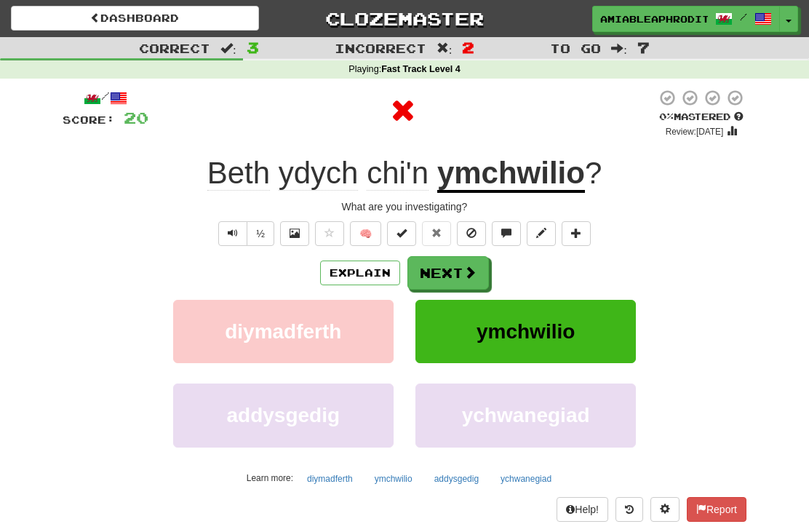 Image resolution: width=809 pixels, height=532 pixels. I want to click on a: Clozemaster, so click(404, 18).